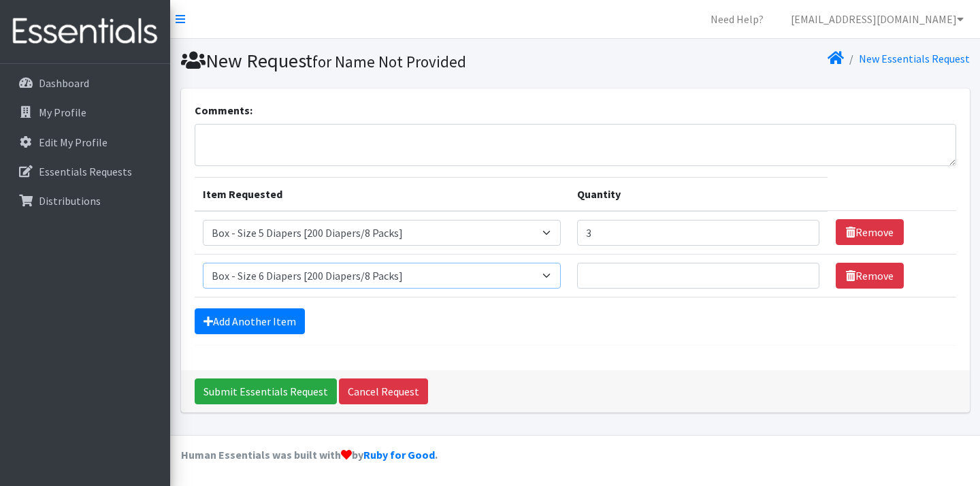 This screenshot has width=980, height=486. What do you see at coordinates (914, 59) in the screenshot?
I see `a: New Essentials Request` at bounding box center [914, 59].